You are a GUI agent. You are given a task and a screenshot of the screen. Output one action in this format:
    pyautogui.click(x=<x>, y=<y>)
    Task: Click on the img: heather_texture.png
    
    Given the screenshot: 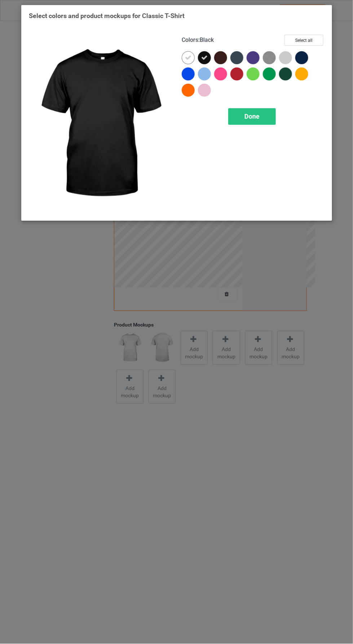 What is the action you would take?
    pyautogui.click(x=269, y=58)
    